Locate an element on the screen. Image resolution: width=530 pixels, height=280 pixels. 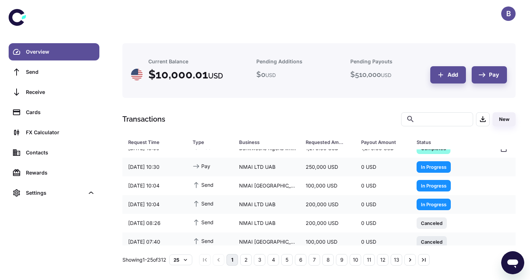
a: Send is located at coordinates (54, 72).